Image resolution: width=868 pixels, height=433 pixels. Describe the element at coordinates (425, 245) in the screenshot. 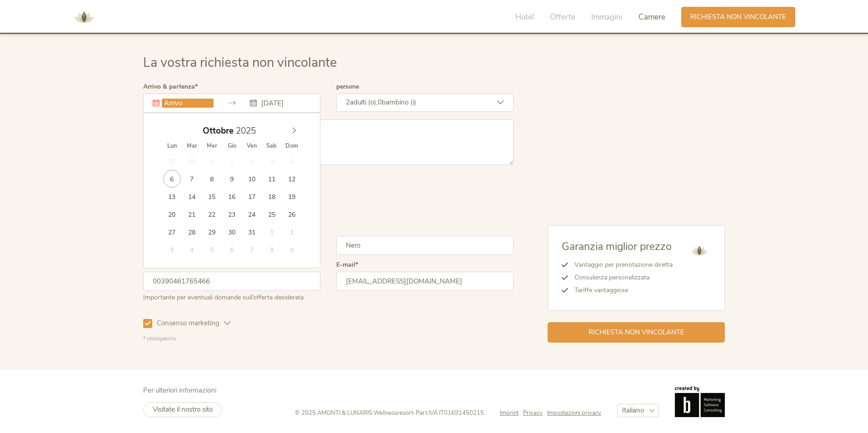

I see `input: Cognome` at that location.